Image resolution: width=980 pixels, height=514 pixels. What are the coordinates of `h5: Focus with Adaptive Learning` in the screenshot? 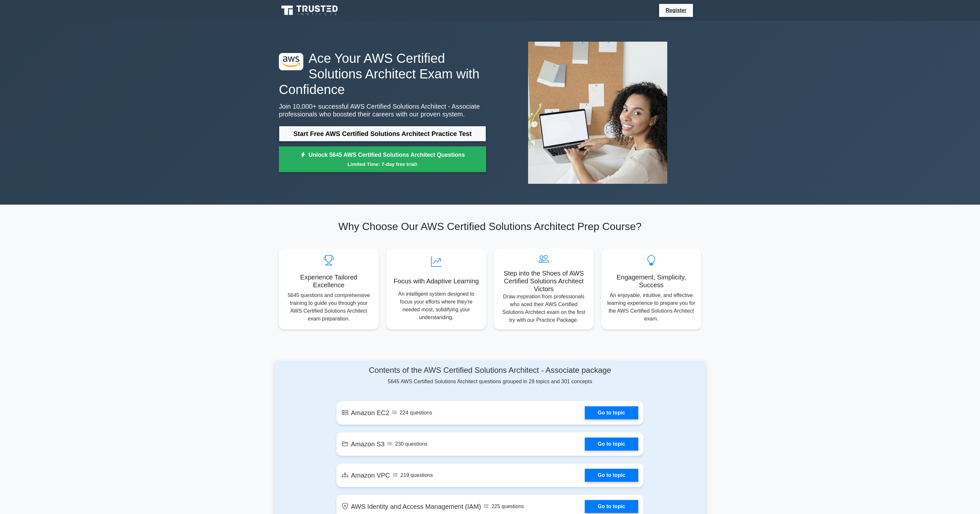 It's located at (436, 281).